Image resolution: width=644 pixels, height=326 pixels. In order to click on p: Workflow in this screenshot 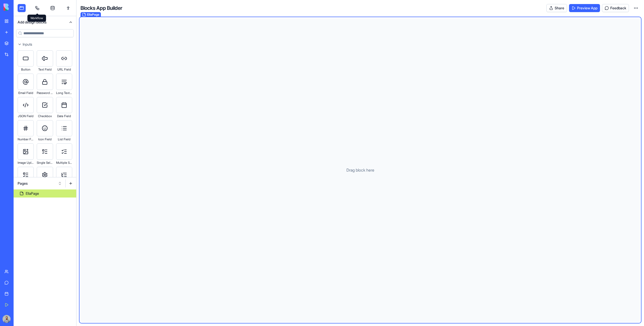, I will do `click(37, 18)`.